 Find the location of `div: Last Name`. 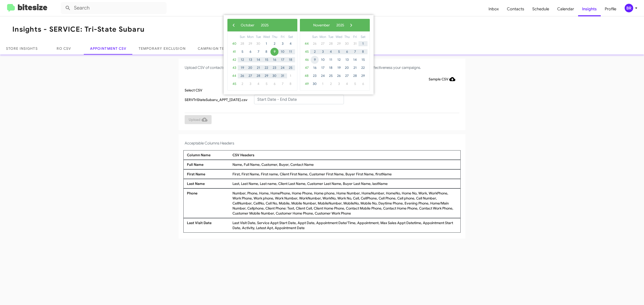

div: Last Name is located at coordinates (208, 184).